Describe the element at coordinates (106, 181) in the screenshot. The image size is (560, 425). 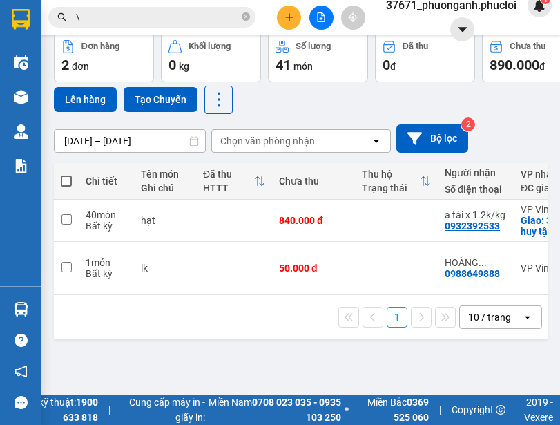
I see `div: Chi tiết` at that location.